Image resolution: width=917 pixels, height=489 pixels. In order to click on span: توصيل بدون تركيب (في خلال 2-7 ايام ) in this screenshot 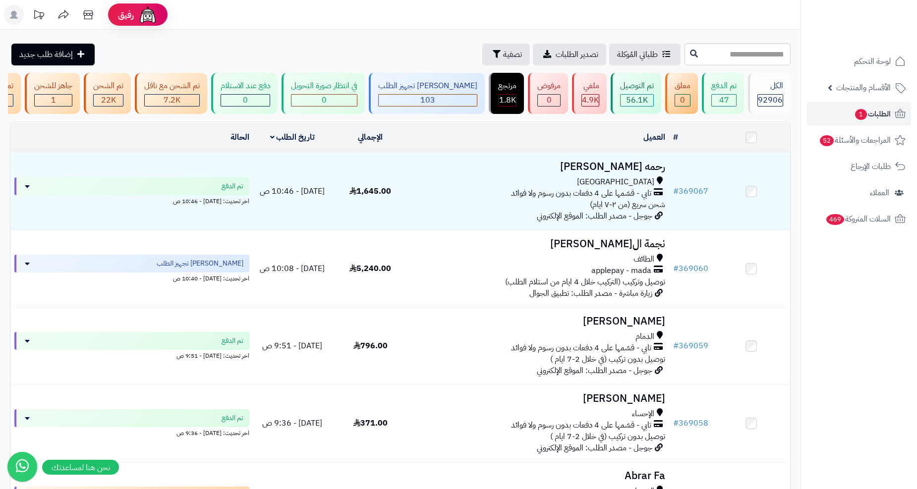, I will do `click(608, 360)`.